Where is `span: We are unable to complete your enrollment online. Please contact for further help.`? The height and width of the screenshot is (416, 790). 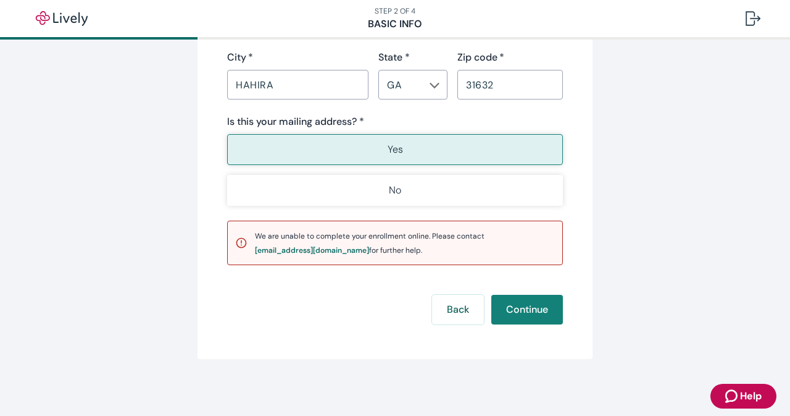 span: We are unable to complete your enrollment online. Please contact for further help. is located at coordinates (370, 243).